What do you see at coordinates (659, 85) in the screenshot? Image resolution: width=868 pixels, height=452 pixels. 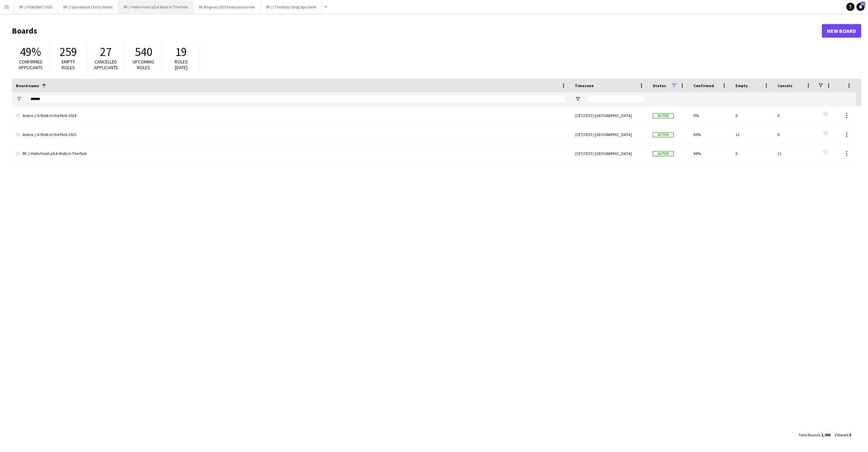 I see `span: Status` at bounding box center [659, 85].